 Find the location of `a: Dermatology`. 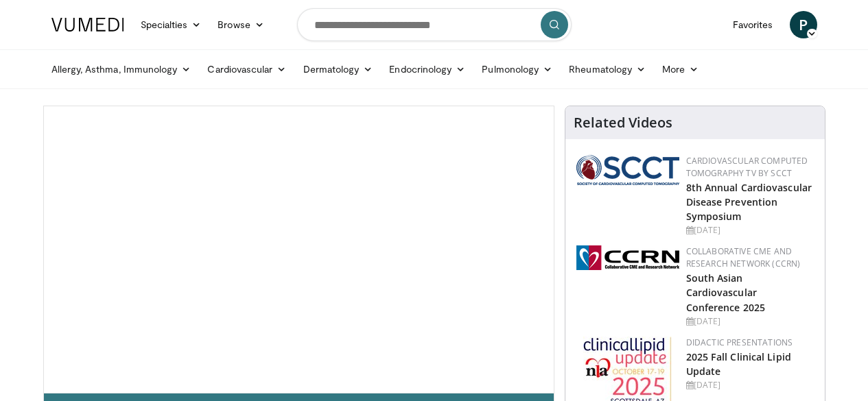

a: Dermatology is located at coordinates (338, 69).